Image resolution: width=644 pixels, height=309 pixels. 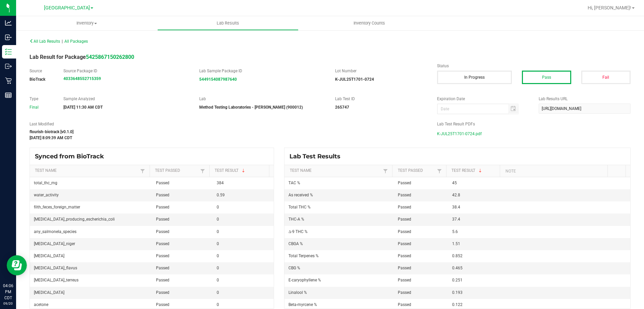 What do you see at coordinates (298, 232) in the screenshot?
I see `span: Δ-9 THC %` at bounding box center [298, 232].